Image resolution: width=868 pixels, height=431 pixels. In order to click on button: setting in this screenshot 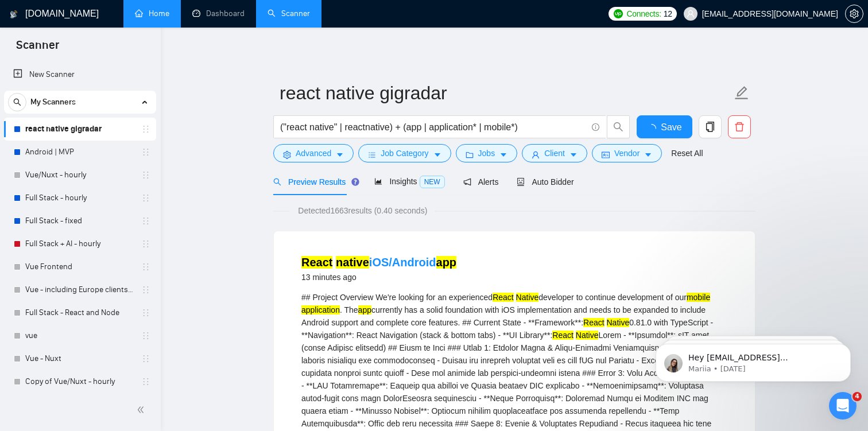, I will do `click(854, 14)`.